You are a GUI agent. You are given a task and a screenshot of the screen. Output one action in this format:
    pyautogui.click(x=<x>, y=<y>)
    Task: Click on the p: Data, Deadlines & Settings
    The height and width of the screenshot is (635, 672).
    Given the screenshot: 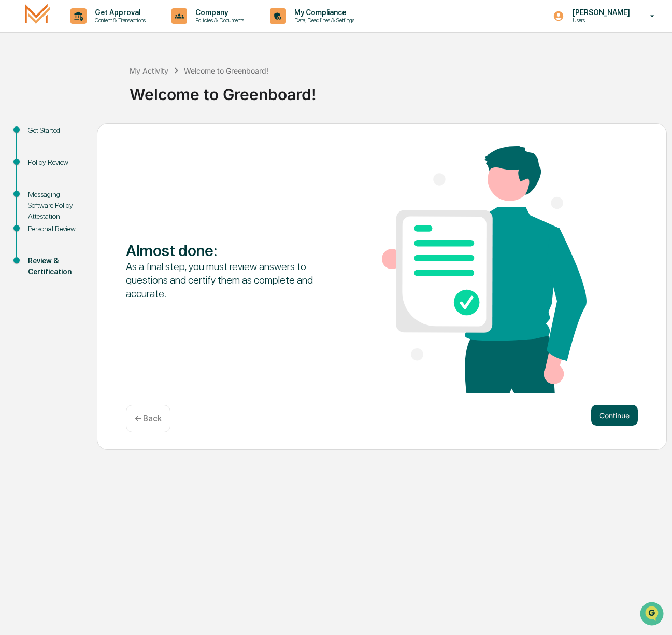 What is the action you would take?
    pyautogui.click(x=323, y=20)
    